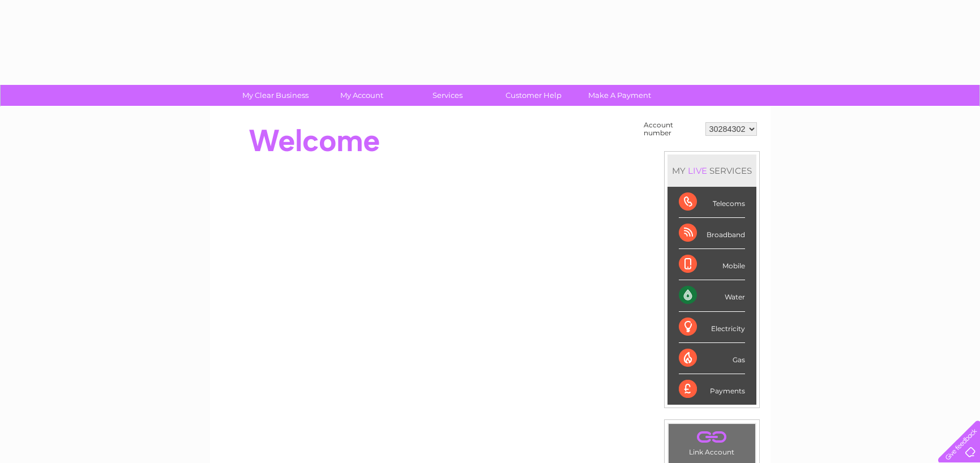 Image resolution: width=980 pixels, height=463 pixels. Describe the element at coordinates (712, 202) in the screenshot. I see `div: Telecoms` at that location.